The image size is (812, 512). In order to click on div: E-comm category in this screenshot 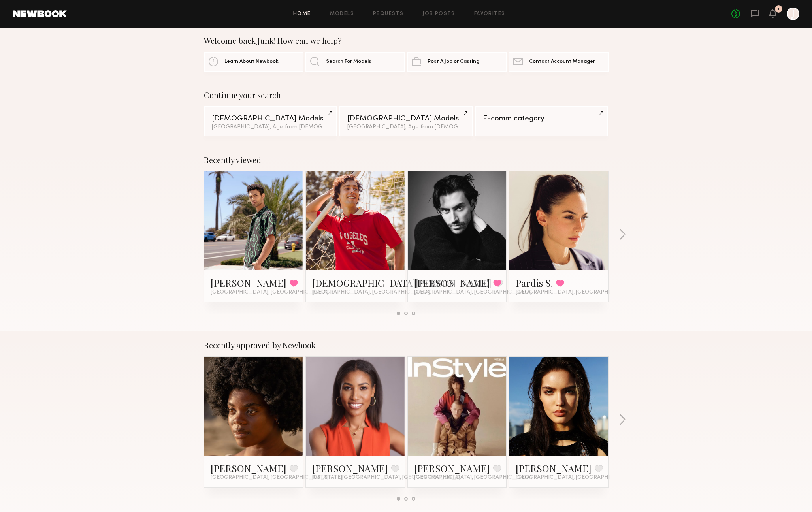, I will do `click(541, 118)`.